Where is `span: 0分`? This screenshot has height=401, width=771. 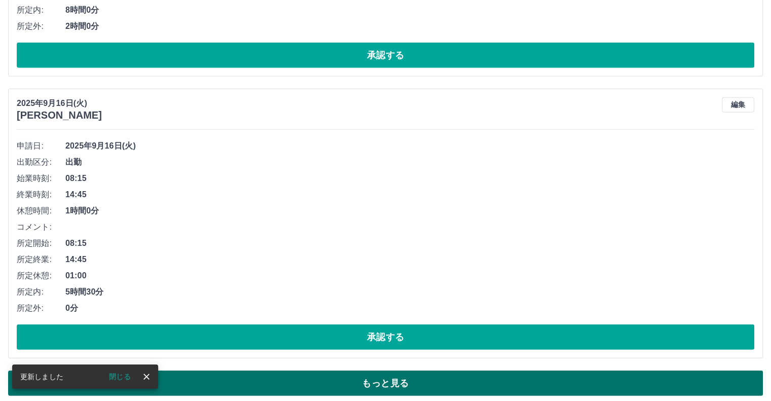
span: 0分 is located at coordinates (410, 308).